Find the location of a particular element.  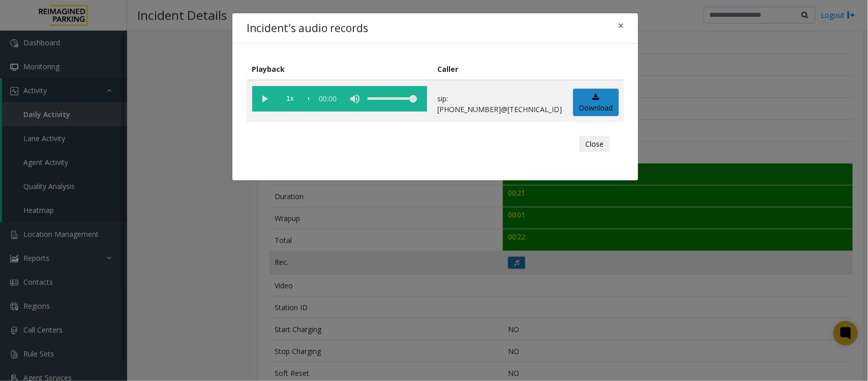

th: Playback is located at coordinates (339, 69).